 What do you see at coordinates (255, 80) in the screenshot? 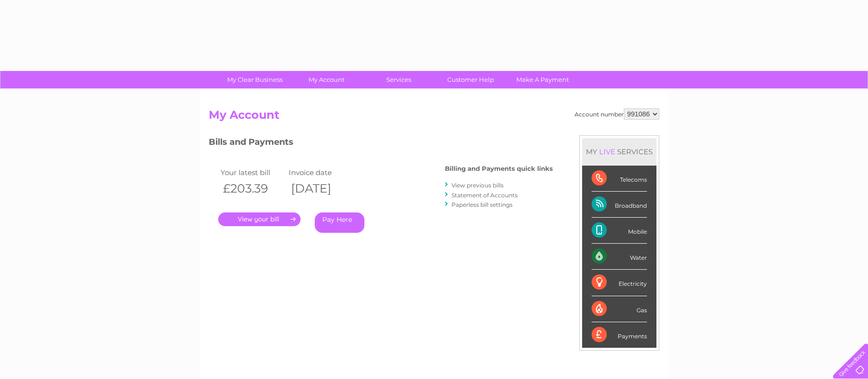
I see `a: My Clear Business` at bounding box center [255, 80].